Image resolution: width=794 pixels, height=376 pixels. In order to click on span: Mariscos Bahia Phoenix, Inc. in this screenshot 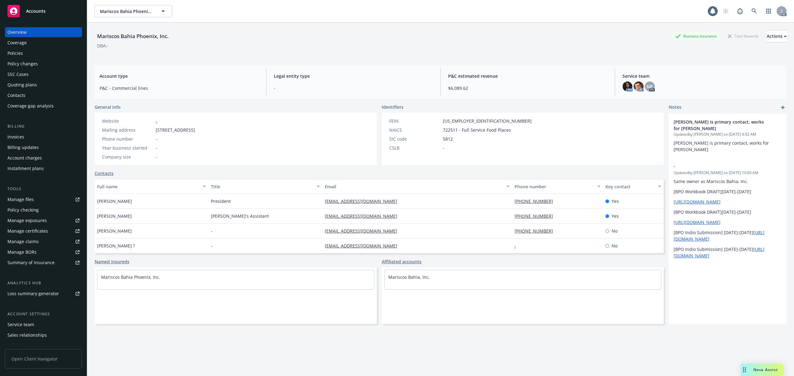, I will do `click(126, 11)`.